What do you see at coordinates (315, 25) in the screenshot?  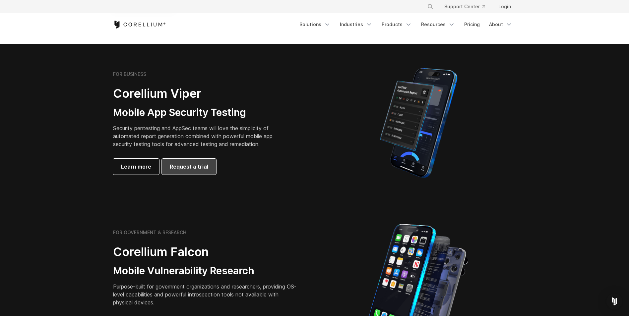 I see `a: Solutions` at bounding box center [315, 25].